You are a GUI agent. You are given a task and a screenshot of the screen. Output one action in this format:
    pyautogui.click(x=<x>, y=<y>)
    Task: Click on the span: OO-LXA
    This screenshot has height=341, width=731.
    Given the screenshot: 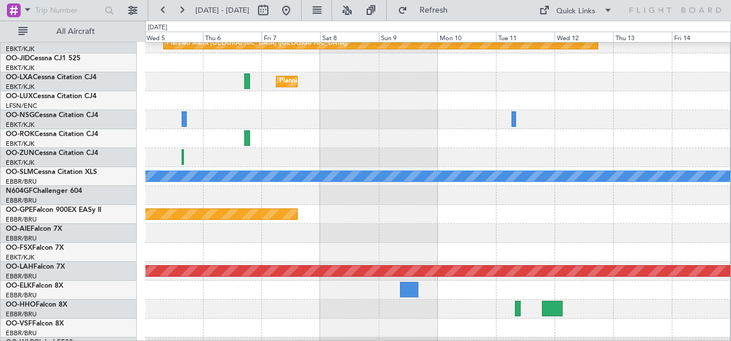 What is the action you would take?
    pyautogui.click(x=19, y=78)
    